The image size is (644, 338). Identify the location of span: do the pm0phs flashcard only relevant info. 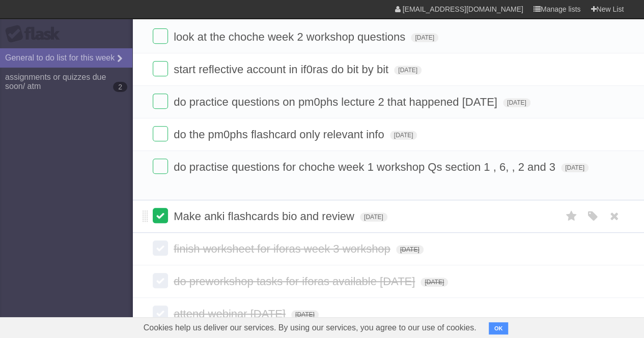
(280, 134).